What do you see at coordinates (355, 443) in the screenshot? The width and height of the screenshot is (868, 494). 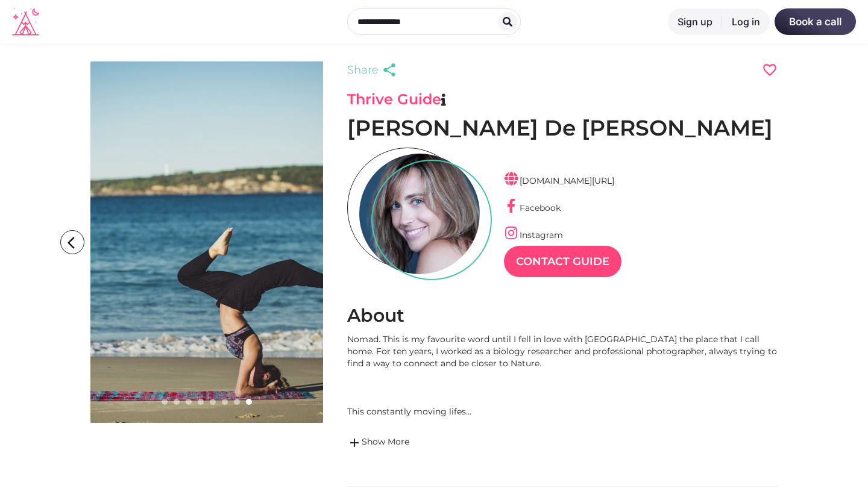 I see `span: add` at bounding box center [355, 443].